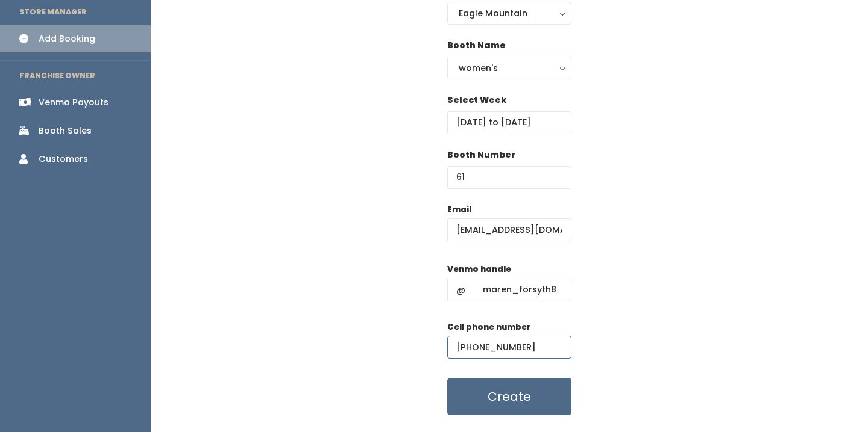 The height and width of the screenshot is (432, 868). What do you see at coordinates (509, 68) in the screenshot?
I see `button: women's` at bounding box center [509, 68].